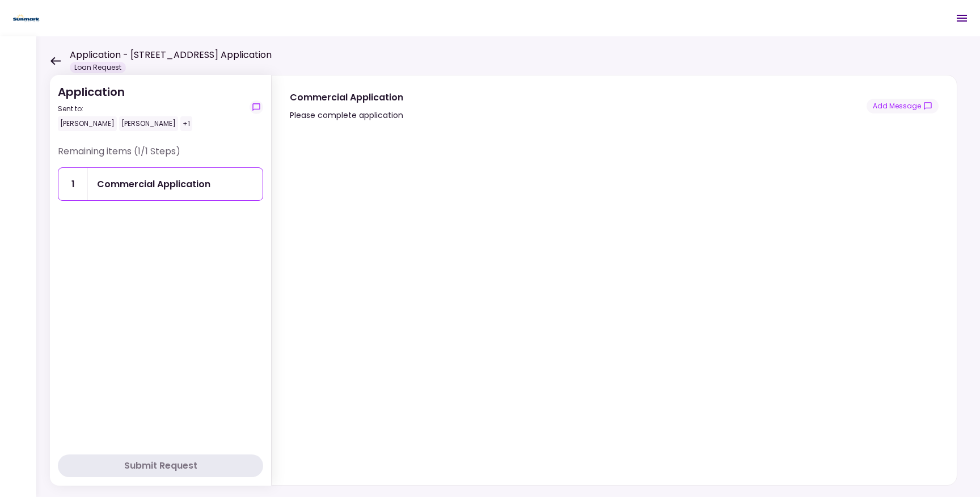 The image size is (980, 497). What do you see at coordinates (347, 115) in the screenshot?
I see `div: Please complete application` at bounding box center [347, 115].